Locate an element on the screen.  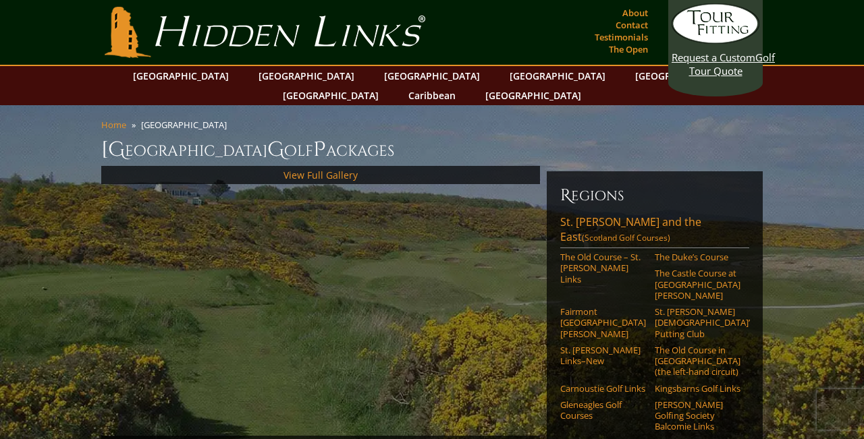
a: Kingsbarns Golf Links is located at coordinates (697, 389).